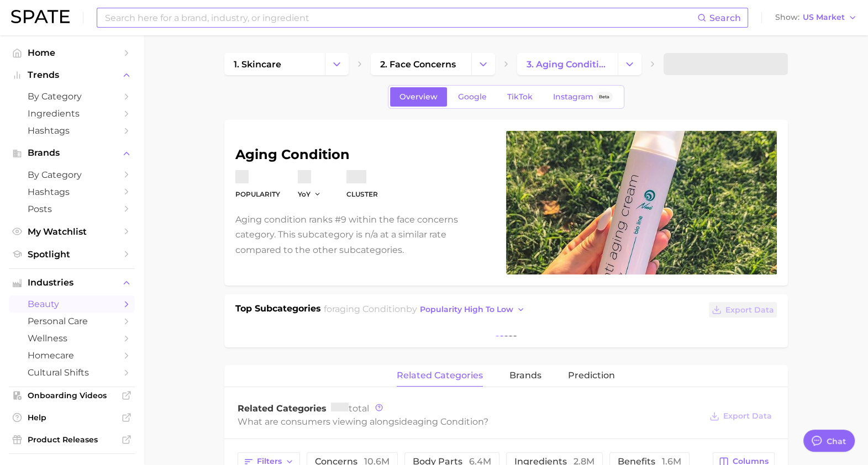  What do you see at coordinates (816, 18) in the screenshot?
I see `button: ShowUS Market` at bounding box center [816, 18].